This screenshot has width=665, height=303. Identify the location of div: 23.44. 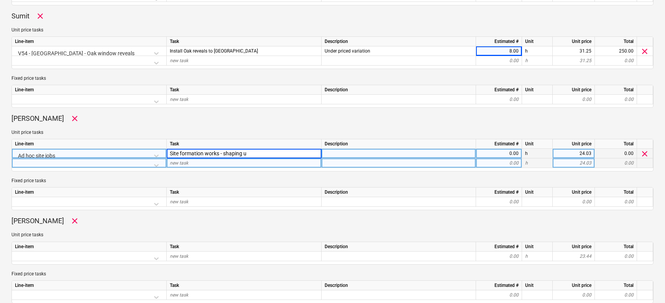
(573, 256).